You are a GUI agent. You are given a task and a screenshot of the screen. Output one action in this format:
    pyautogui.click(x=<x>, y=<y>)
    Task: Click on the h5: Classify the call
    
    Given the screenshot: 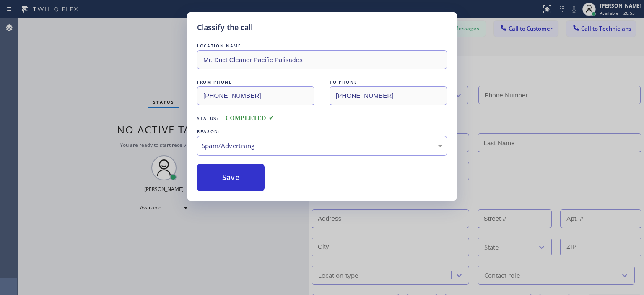 What is the action you would take?
    pyautogui.click(x=225, y=27)
    